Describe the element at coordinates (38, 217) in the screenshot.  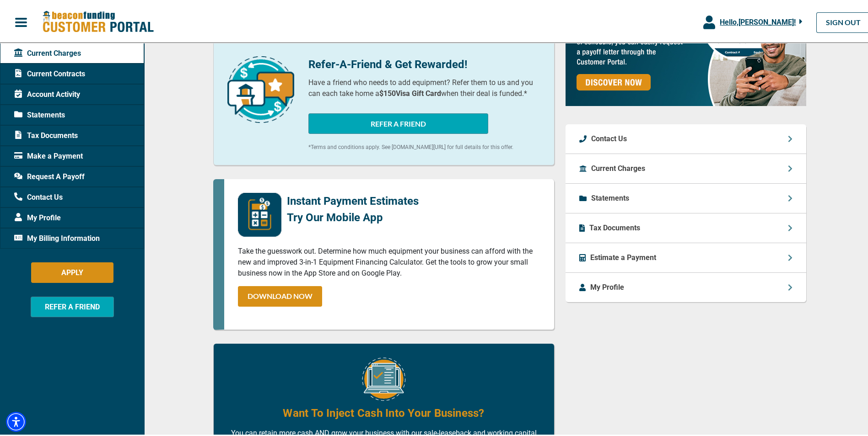
I see `span: My Profile` at that location.